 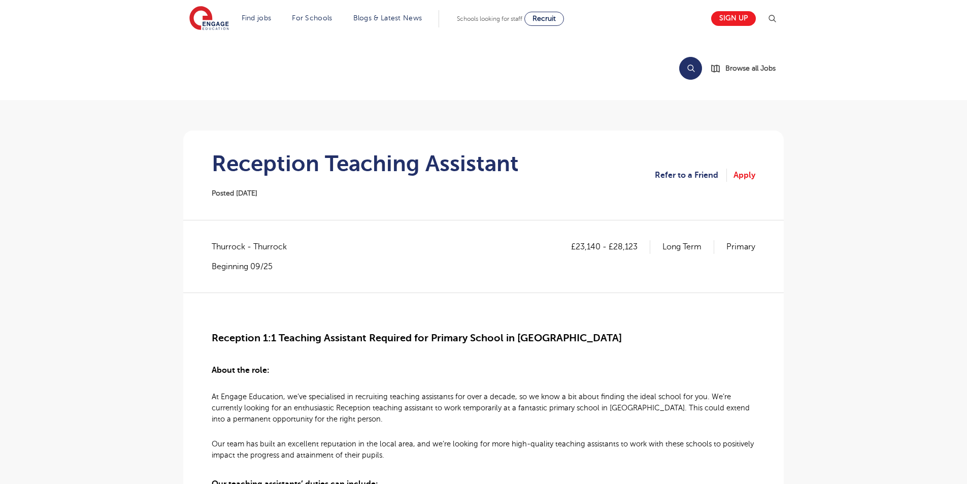 What do you see at coordinates (691, 175) in the screenshot?
I see `a: Refer to a Friend` at bounding box center [691, 175].